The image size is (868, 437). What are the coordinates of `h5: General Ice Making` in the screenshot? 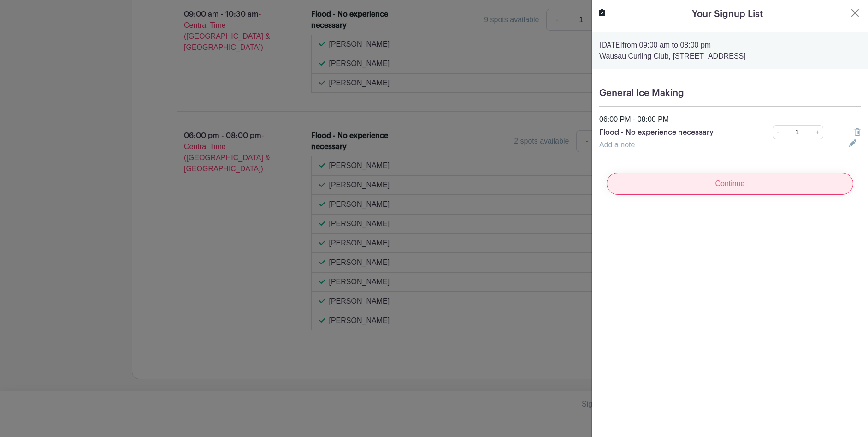 It's located at (729, 93).